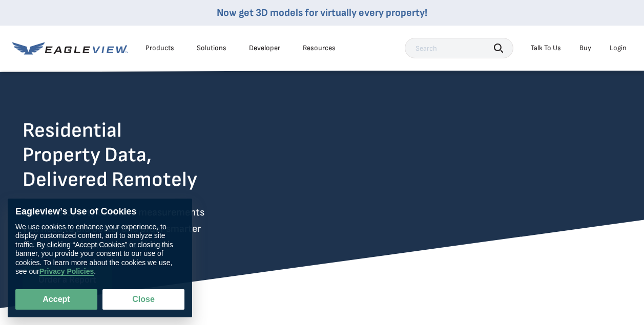 The image size is (644, 325). I want to click on a: Privacy Policies, so click(66, 272).